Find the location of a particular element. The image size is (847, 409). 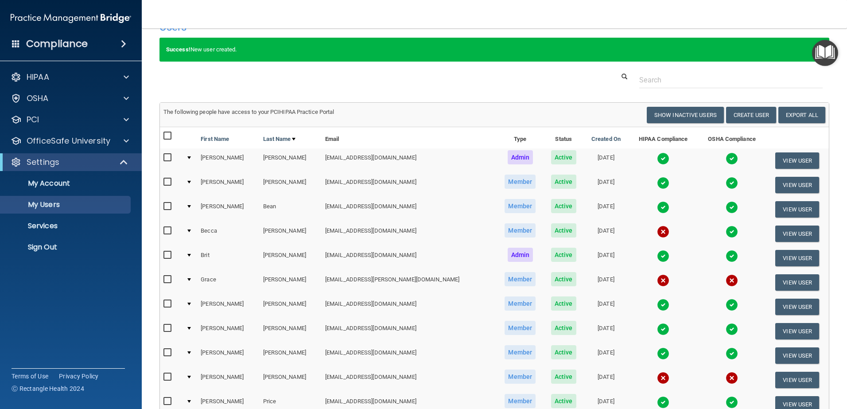

span: The following people have access to your PCIHIPAA Practice Portal is located at coordinates (249, 112).